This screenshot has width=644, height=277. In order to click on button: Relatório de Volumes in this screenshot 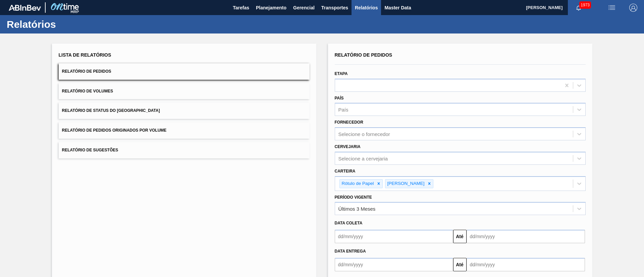, I will do `click(184, 91)`.